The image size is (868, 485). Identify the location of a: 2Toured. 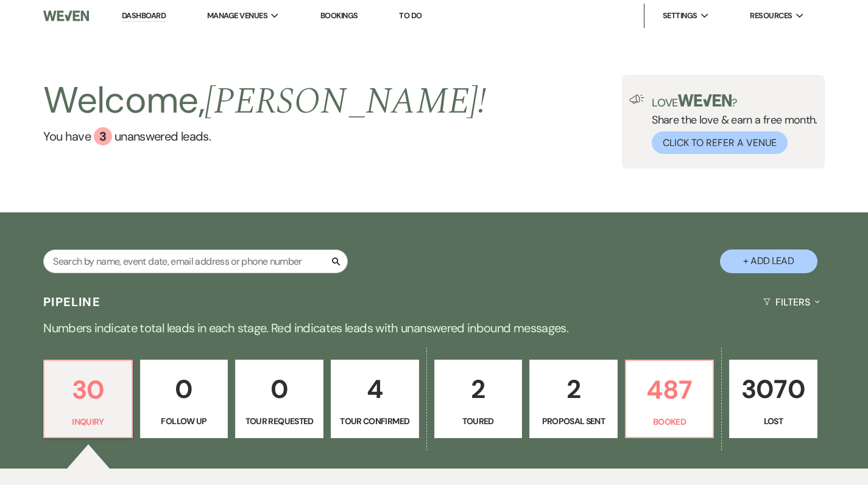
(478, 399).